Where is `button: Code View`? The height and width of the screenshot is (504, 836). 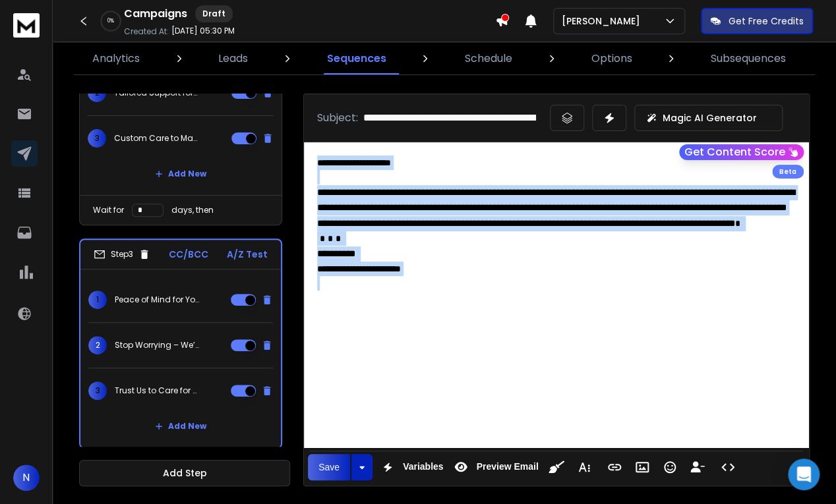
button: Code View is located at coordinates (728, 467).